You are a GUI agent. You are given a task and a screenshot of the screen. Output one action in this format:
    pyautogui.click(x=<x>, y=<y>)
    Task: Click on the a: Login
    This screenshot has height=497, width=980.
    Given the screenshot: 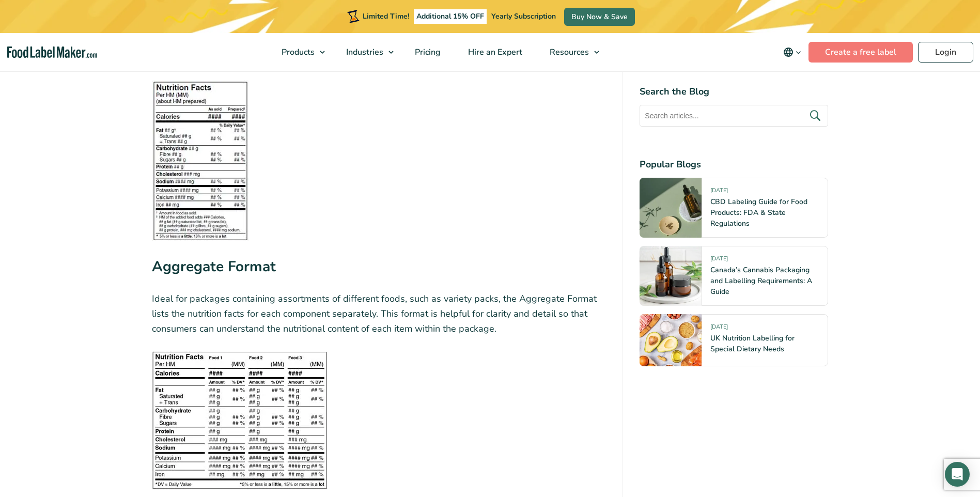 What is the action you would take?
    pyautogui.click(x=946, y=53)
    